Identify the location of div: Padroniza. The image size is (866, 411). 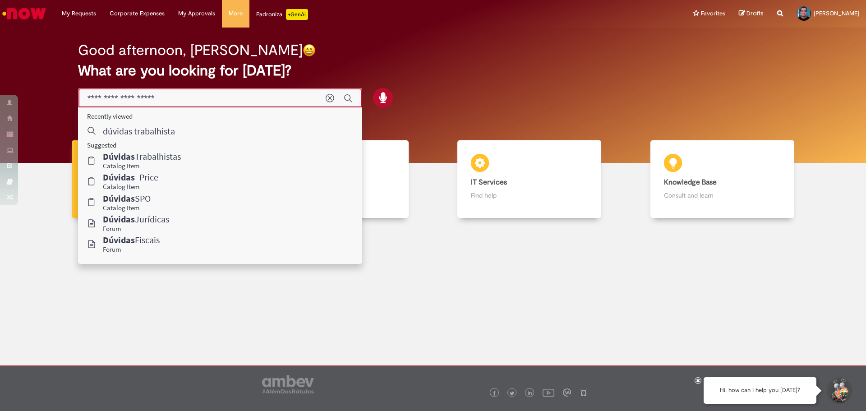
(282, 14).